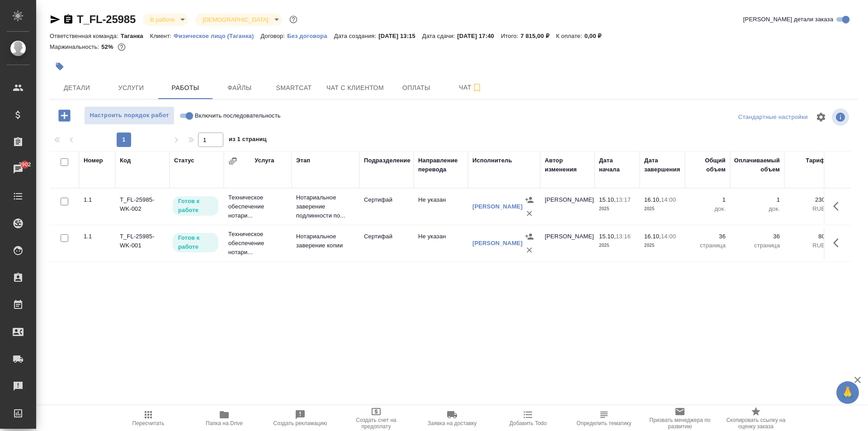  What do you see at coordinates (162, 36) in the screenshot?
I see `p: Клиент:` at bounding box center [162, 36].